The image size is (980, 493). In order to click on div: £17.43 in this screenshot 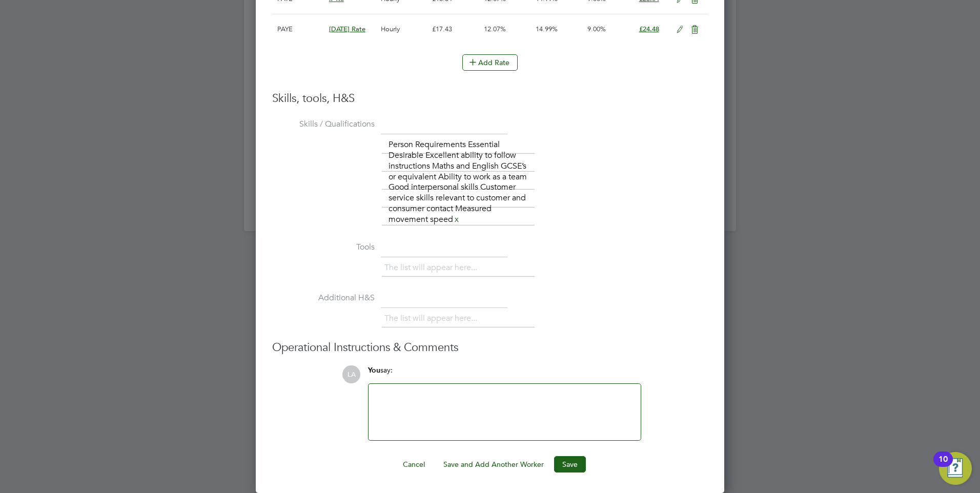, I will do `click(455, 29)`.